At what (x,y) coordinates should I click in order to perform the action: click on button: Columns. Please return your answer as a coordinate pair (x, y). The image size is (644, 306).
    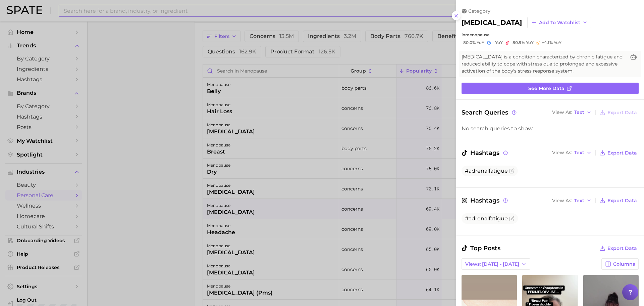
    Looking at the image, I should click on (620, 264).